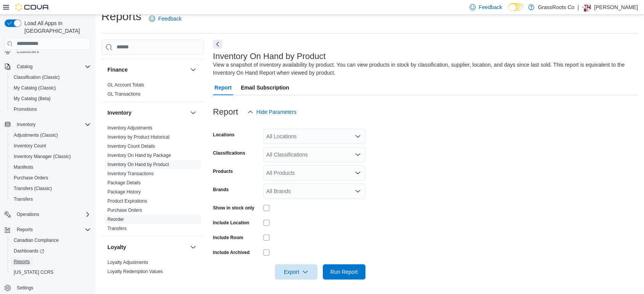 This screenshot has height=294, width=644. Describe the element at coordinates (296, 272) in the screenshot. I see `button: Export` at that location.